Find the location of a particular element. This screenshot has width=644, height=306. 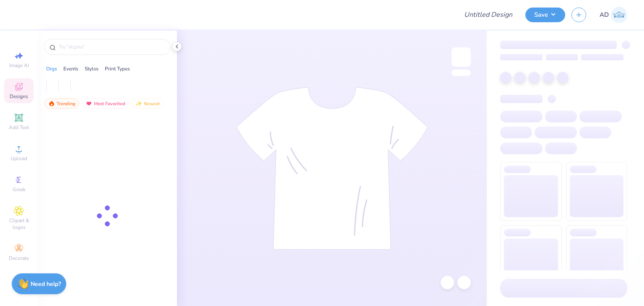

span: Image AI is located at coordinates (19, 66).